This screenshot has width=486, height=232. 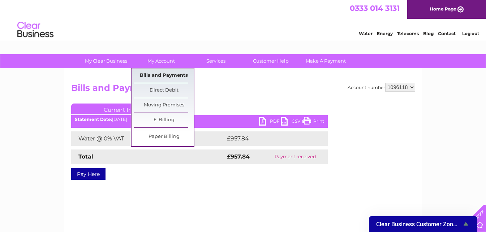 I want to click on a: Direct Debit, so click(x=164, y=90).